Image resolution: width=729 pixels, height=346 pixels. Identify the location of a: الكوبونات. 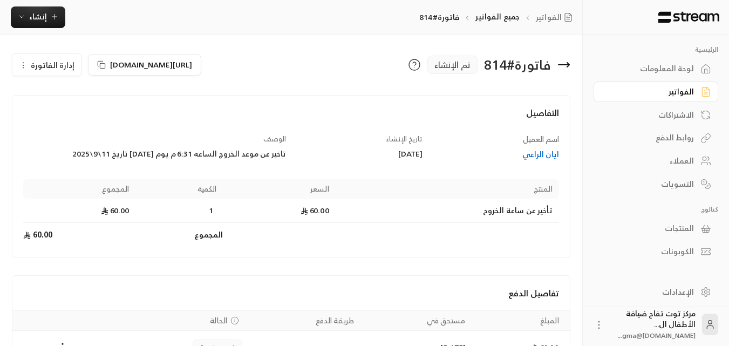
(656, 252).